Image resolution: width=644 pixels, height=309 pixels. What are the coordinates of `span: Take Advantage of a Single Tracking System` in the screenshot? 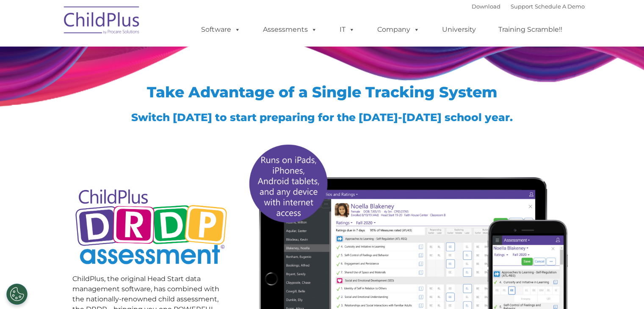 It's located at (322, 92).